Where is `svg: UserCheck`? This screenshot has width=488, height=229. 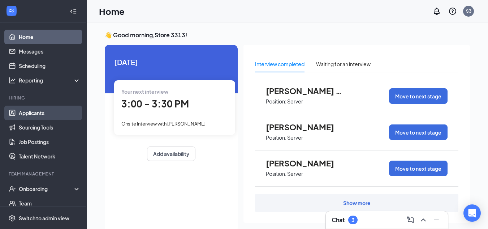 svg: UserCheck is located at coordinates (12, 189).